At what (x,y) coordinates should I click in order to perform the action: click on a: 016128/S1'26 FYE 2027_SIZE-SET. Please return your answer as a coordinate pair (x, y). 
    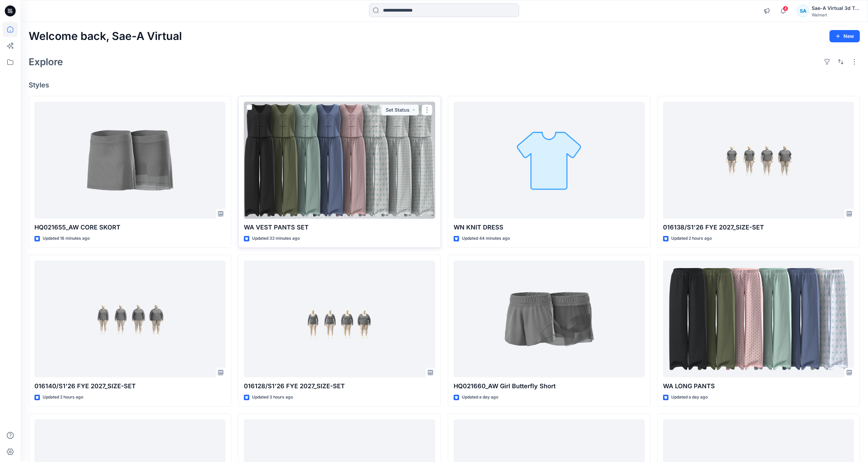
    Looking at the image, I should click on (340, 319).